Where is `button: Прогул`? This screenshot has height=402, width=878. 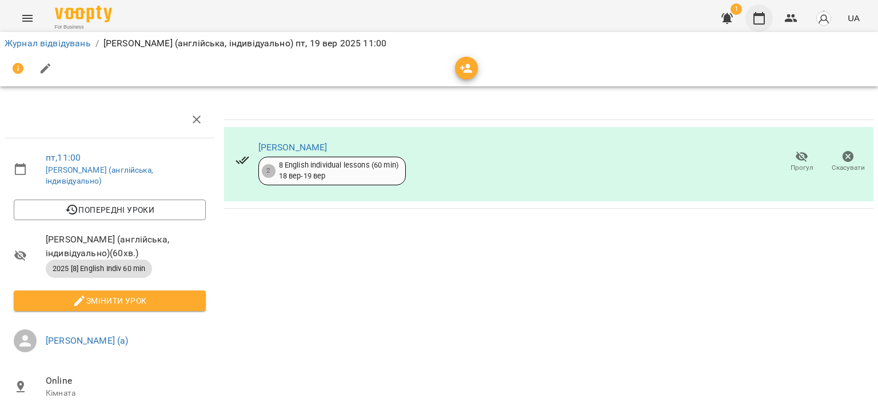
button: Прогул is located at coordinates (801, 162).